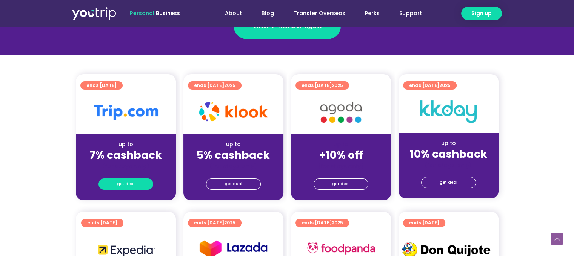 Image resolution: width=574 pixels, height=256 pixels. I want to click on a: Business, so click(168, 13).